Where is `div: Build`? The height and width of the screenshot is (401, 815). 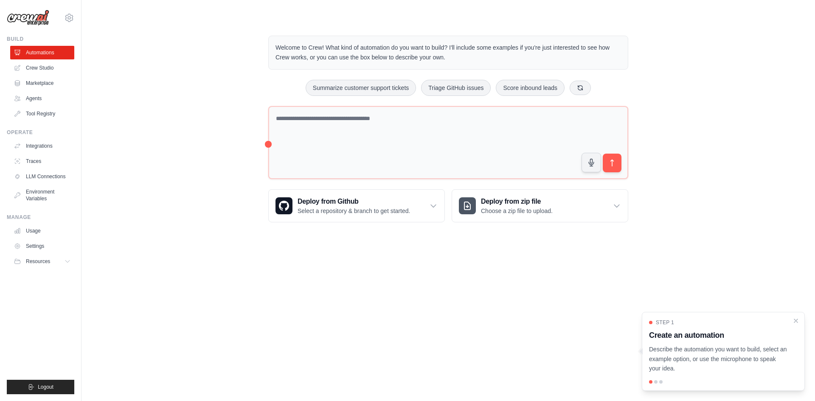
div: Build is located at coordinates (40, 39).